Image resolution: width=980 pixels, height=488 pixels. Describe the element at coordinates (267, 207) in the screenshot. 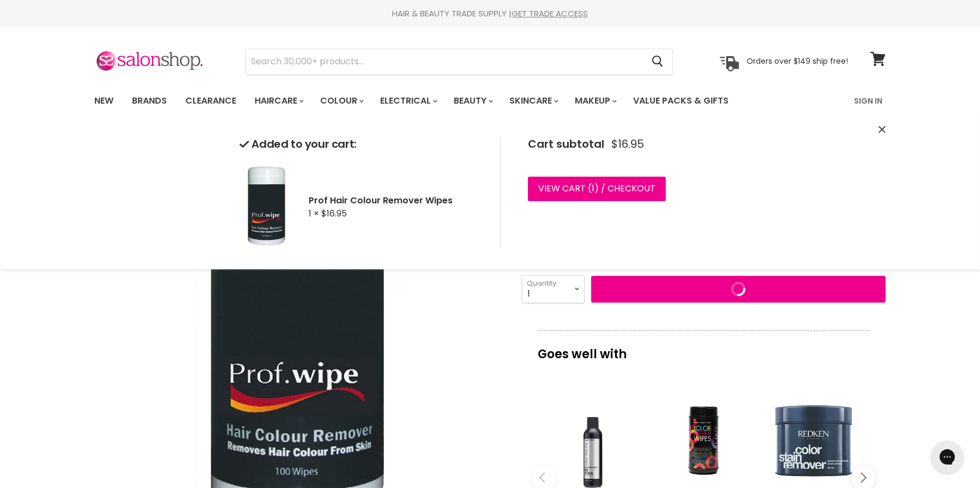

I see `img: Prof Hair Colour Remover Wipes` at that location.